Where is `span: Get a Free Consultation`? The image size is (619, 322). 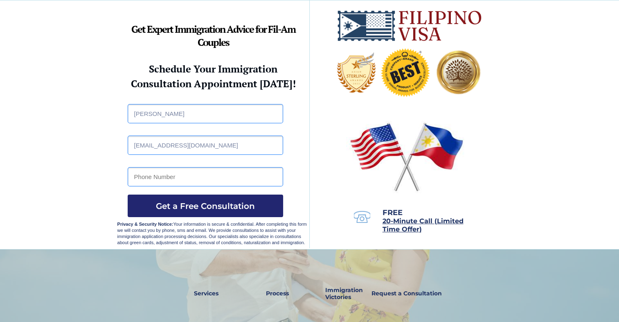
span: Get a Free Consultation is located at coordinates (205, 206).